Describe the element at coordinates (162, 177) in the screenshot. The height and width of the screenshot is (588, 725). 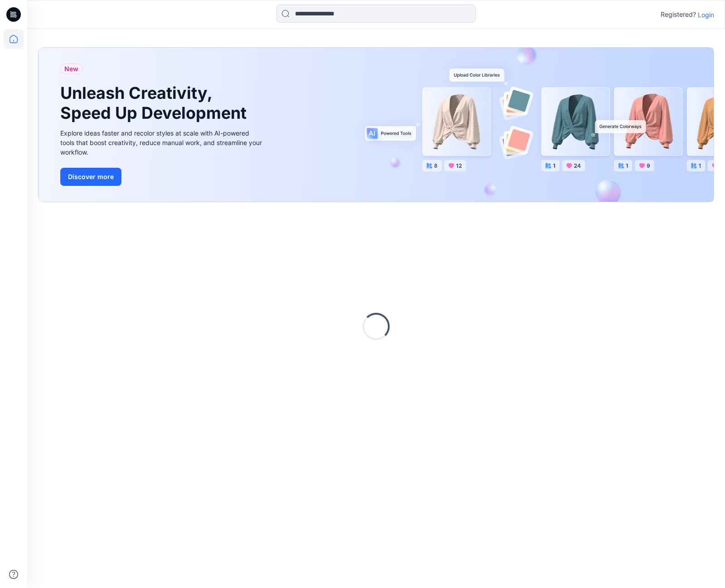
I see `a: Discover more` at that location.